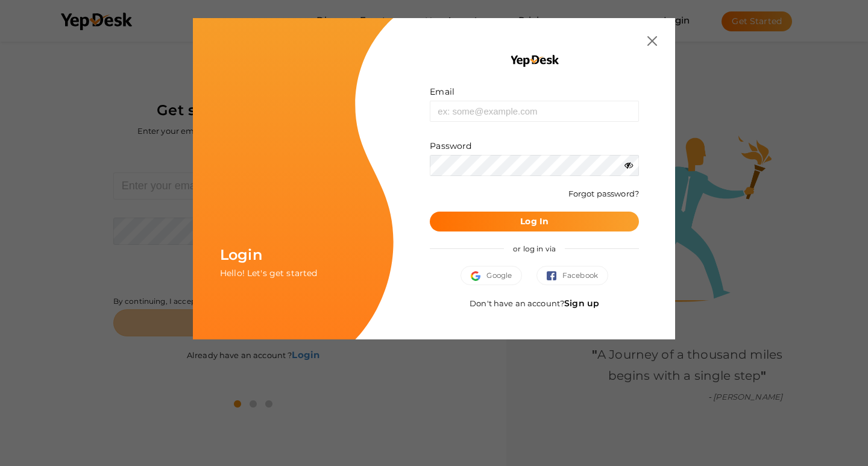  Describe the element at coordinates (450, 145) in the screenshot. I see `label: Password` at that location.